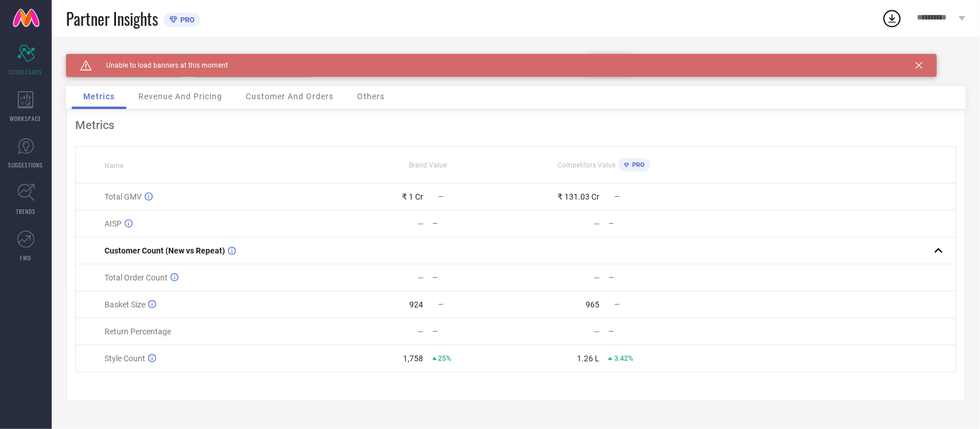  I want to click on span: TRENDS, so click(26, 211).